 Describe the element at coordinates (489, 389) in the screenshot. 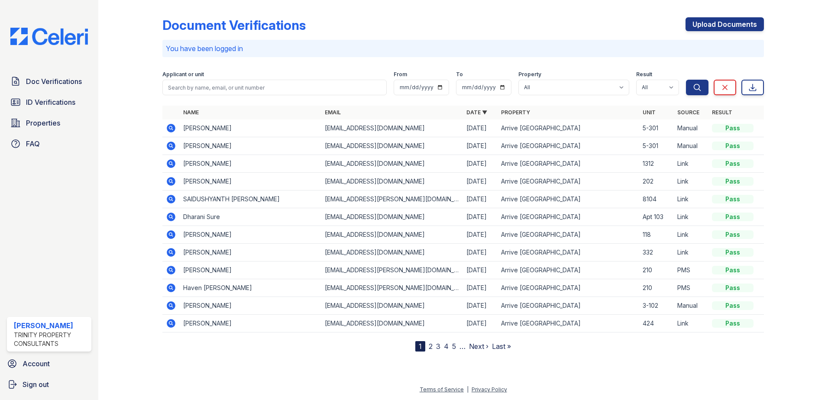

I see `a: Privacy Policy` at that location.